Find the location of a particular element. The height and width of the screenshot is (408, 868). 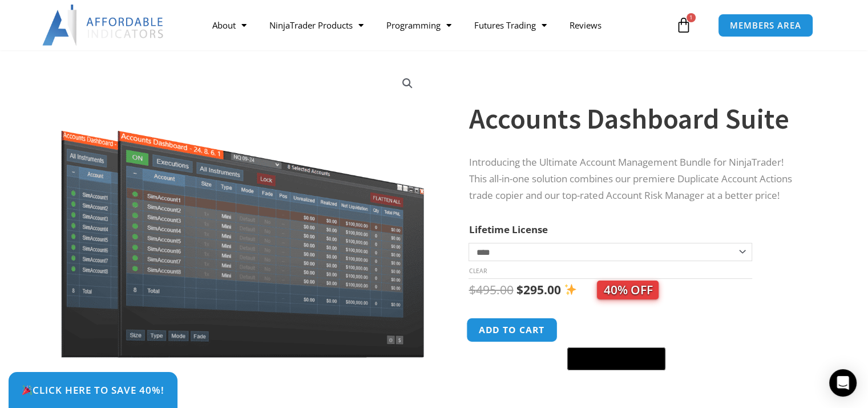

nav: Menu is located at coordinates (436, 25).